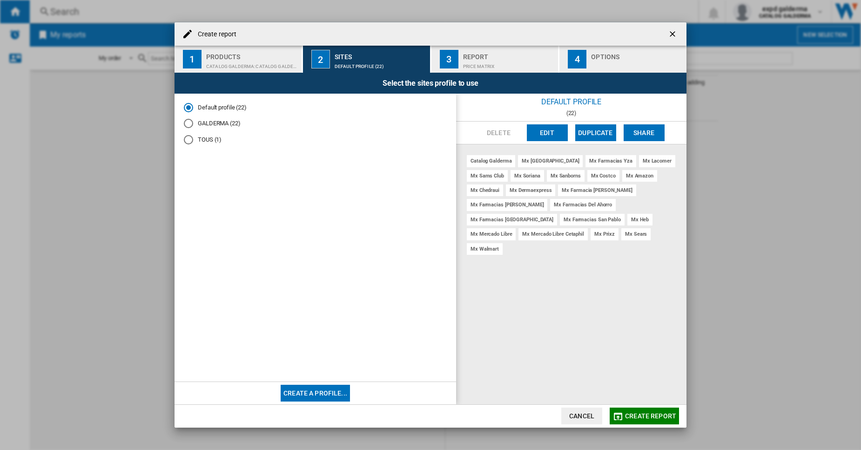 This screenshot has width=861, height=450. What do you see at coordinates (553, 234) in the screenshot?
I see `div: mx mercado libre cetaphil` at bounding box center [553, 234].